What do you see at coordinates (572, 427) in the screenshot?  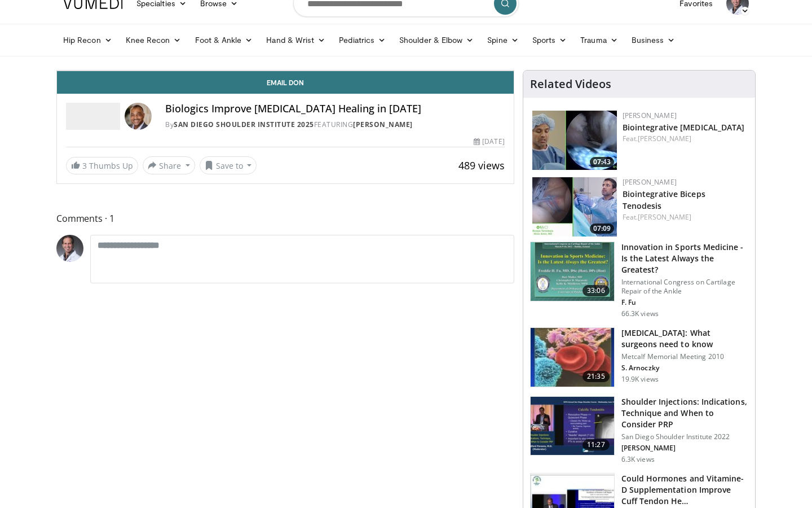 I see `img: 0c794cab-9135-4761-9c1d-251fe1ec8b0b.150x105_q85_crop-smart_upscale.jpg` at bounding box center [572, 427].